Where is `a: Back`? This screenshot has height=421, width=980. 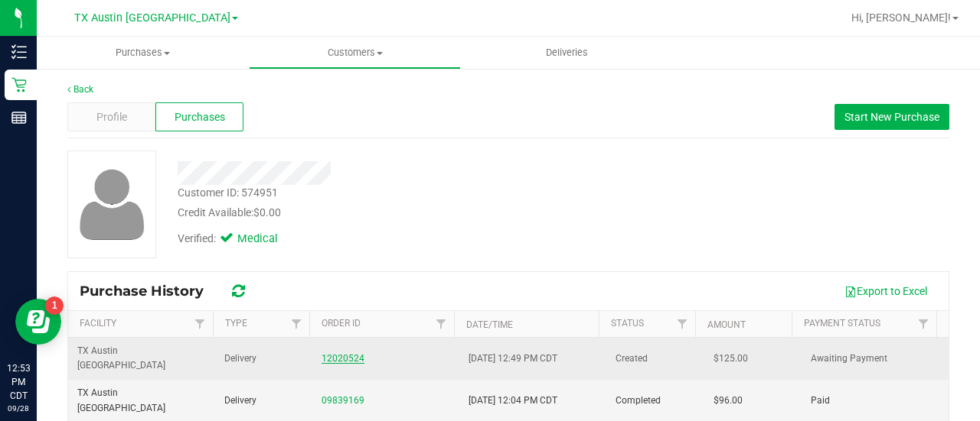 a: Back is located at coordinates (81, 89).